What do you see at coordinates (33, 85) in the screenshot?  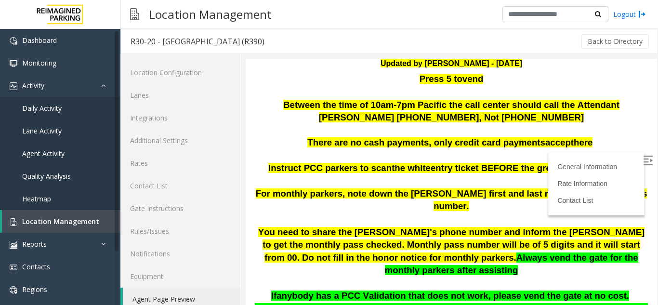 I see `span: Activity` at bounding box center [33, 85].